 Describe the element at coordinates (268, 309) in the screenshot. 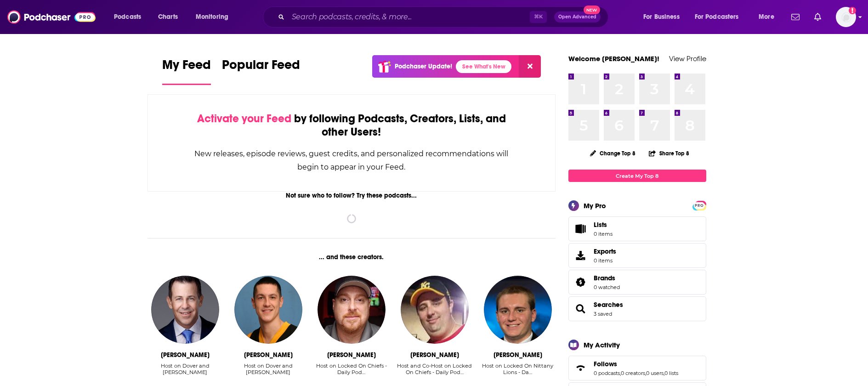

I see `img: Zach Bye` at that location.